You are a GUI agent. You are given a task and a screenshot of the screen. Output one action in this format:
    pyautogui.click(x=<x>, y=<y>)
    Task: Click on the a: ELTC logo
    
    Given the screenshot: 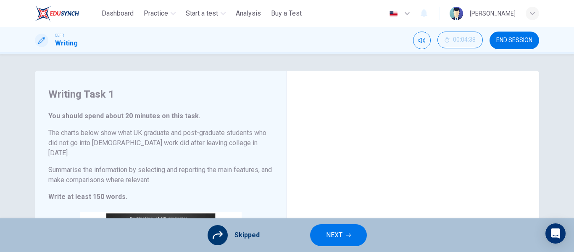 What is the action you would take?
    pyautogui.click(x=66, y=13)
    